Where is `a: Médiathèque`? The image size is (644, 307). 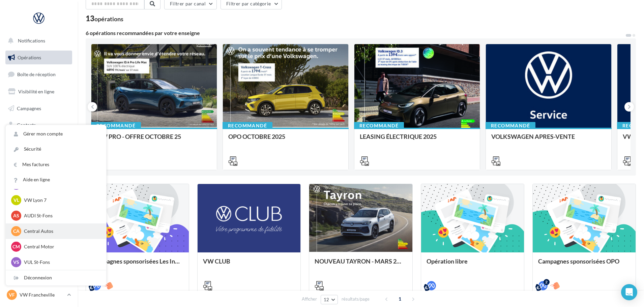
a: Médiathèque is located at coordinates (39, 142).